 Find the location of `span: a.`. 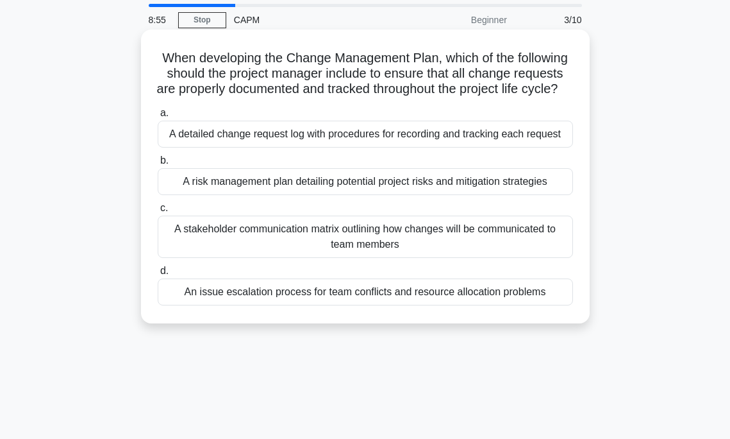

span: a. is located at coordinates (164, 112).